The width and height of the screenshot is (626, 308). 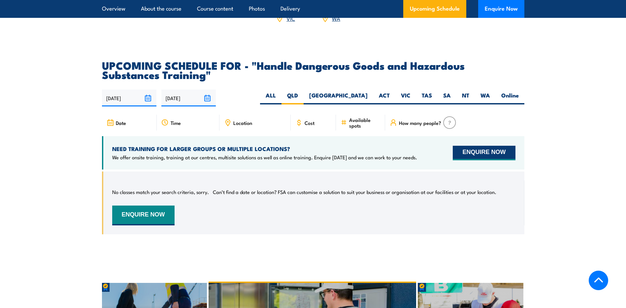 I want to click on span: Time, so click(x=176, y=122).